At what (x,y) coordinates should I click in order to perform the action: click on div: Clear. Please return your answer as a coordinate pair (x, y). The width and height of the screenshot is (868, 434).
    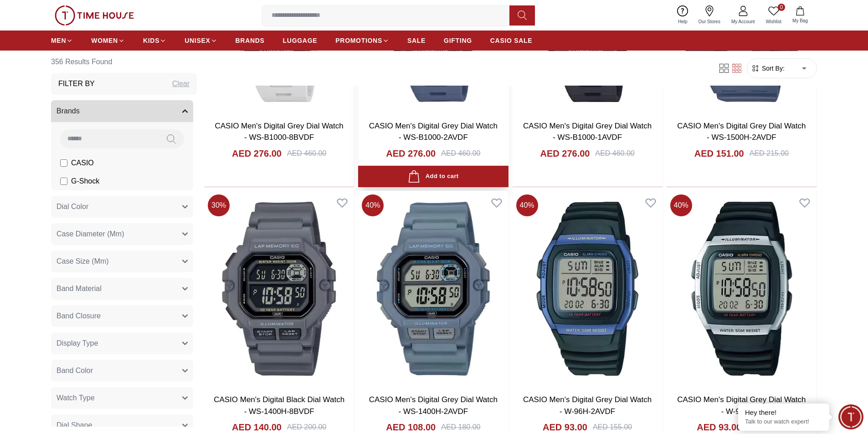
    Looking at the image, I should click on (181, 84).